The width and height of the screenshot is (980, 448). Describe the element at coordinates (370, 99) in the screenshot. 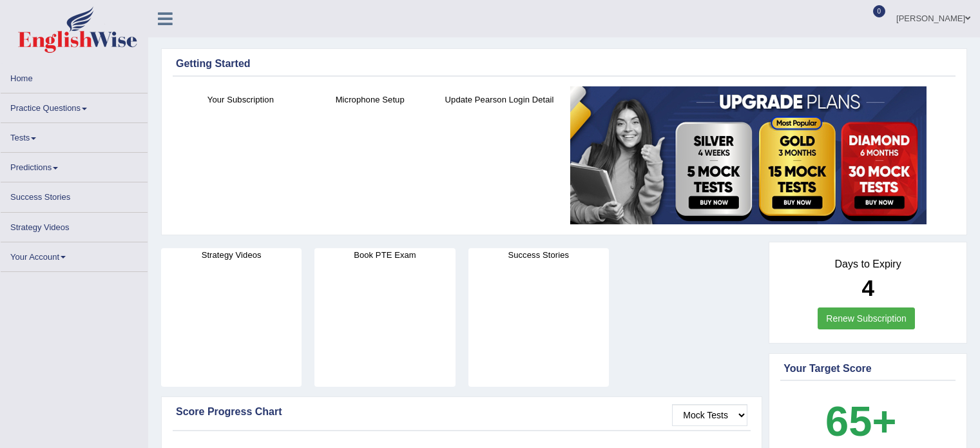

I see `h4: Microphone Setup` at that location.